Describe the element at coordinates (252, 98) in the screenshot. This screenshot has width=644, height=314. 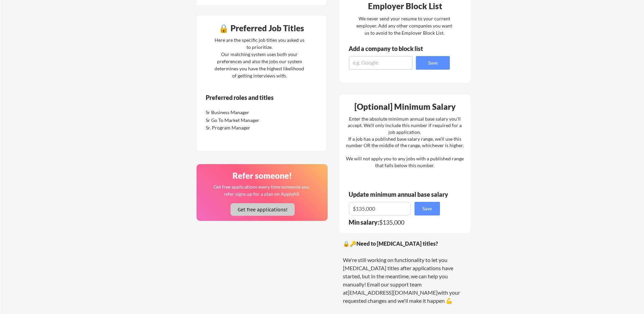
I see `div: Preferred roles and titles` at that location.